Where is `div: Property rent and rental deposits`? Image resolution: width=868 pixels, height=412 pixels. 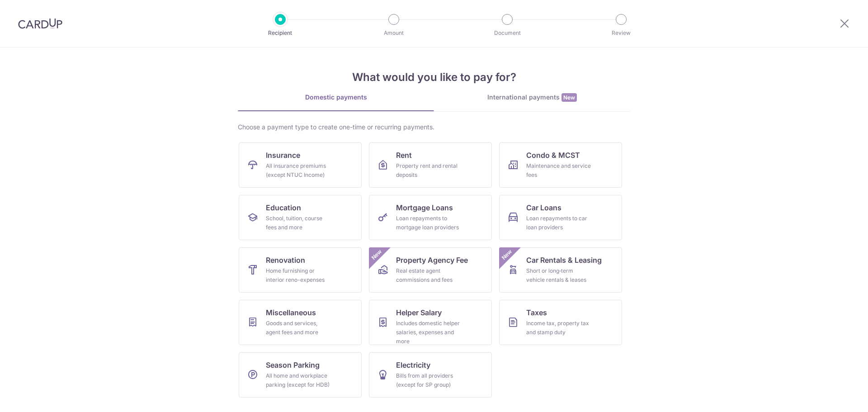 div: Property rent and rental deposits is located at coordinates (428, 170).